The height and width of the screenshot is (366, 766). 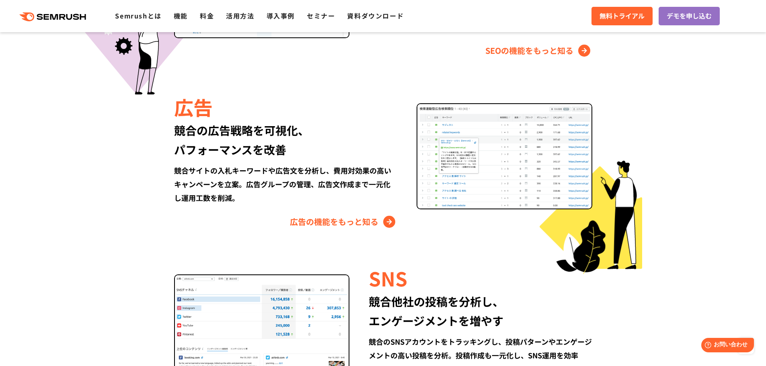 I want to click on div: 競合サイトの入札キーワードや広告文を分析し、費用対効果の高いキャンペーンを立案。広告グループの管理、広告文作成まで一元化し運用工数を削減。, so click(x=285, y=184).